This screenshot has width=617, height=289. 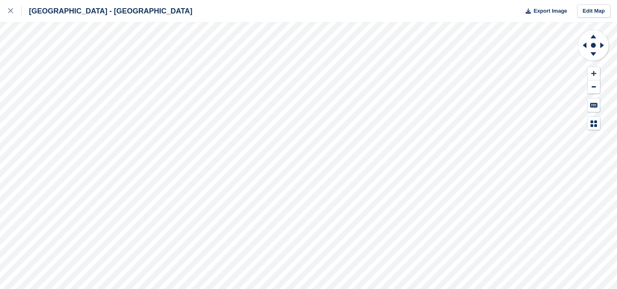 I want to click on button: Zoom In, so click(x=594, y=73).